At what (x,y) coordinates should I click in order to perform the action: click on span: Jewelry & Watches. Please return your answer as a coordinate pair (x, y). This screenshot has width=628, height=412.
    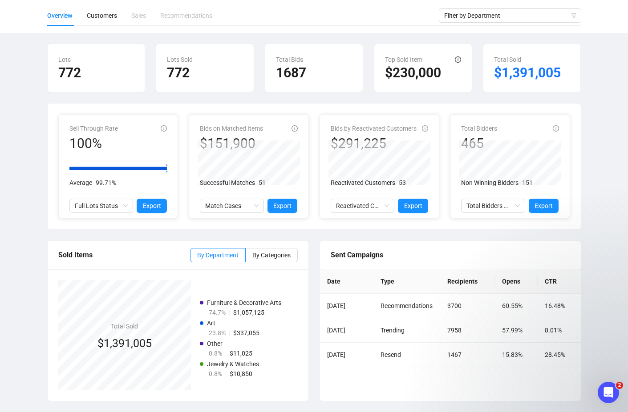
    Looking at the image, I should click on (233, 364).